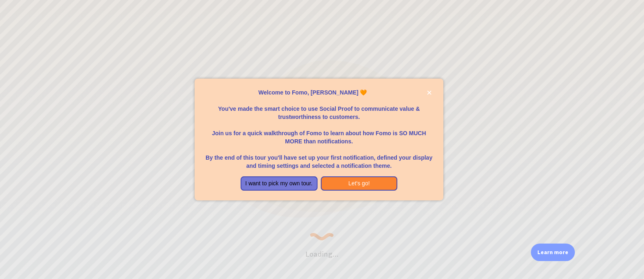  I want to click on p: Join us for a quick walkthrough of Fomo to learn about how Fomo is SO MUCH MORE than notifications., so click(319, 133).